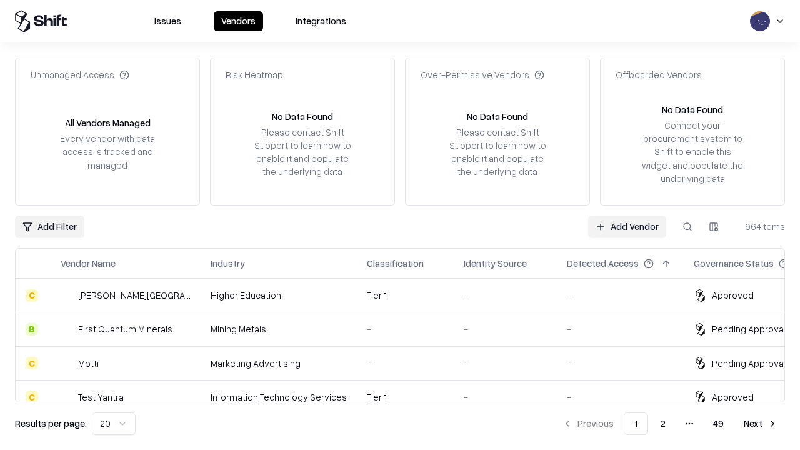 This screenshot has width=800, height=450. Describe the element at coordinates (51, 423) in the screenshot. I see `p: Results per page:` at that location.